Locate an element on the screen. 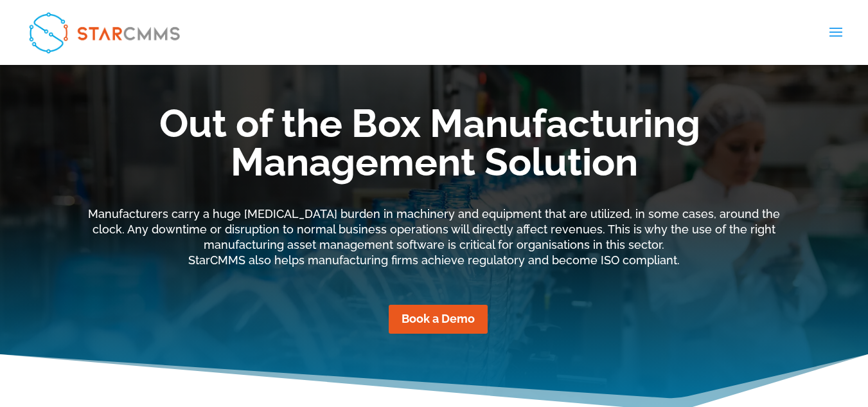 The image size is (868, 407). div: Chat Widget is located at coordinates (761, 338).